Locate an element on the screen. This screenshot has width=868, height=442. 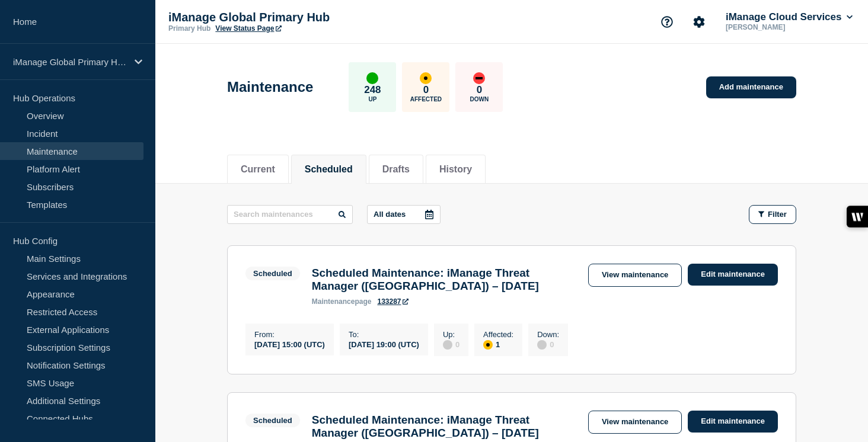
button: All dates is located at coordinates (404, 214).